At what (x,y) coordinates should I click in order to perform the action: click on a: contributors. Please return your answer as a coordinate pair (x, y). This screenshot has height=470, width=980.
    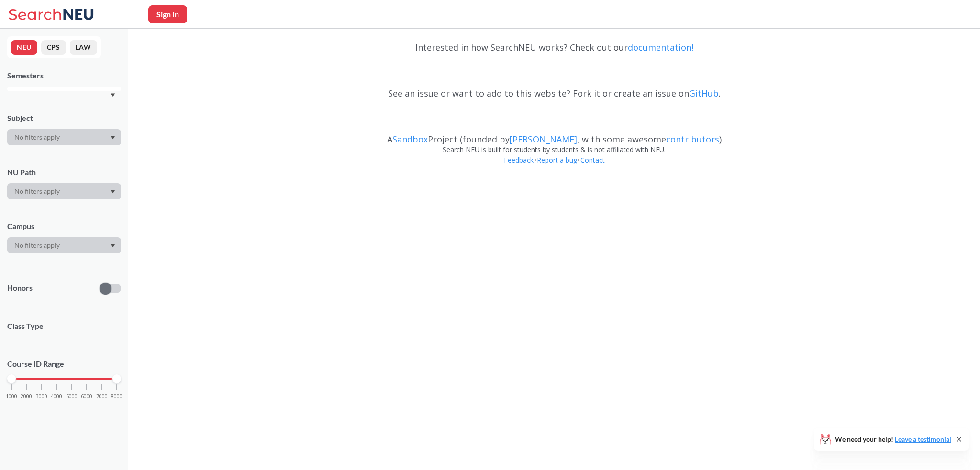
    Looking at the image, I should click on (692, 139).